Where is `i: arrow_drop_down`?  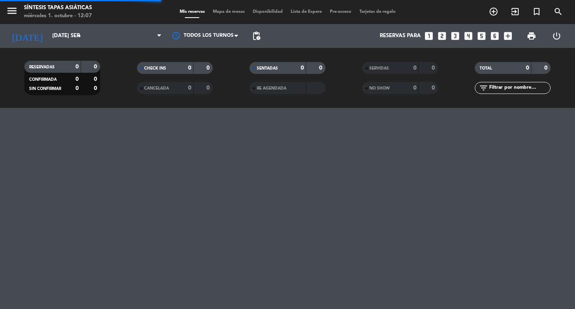
i: arrow_drop_down is located at coordinates (79, 36).